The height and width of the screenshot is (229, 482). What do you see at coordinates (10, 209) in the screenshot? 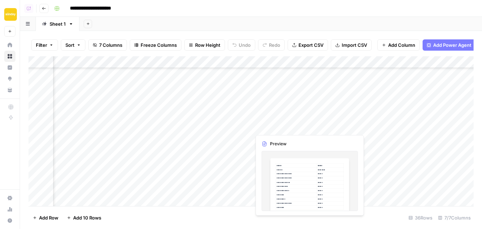
I see `a: Usage` at bounding box center [10, 209].